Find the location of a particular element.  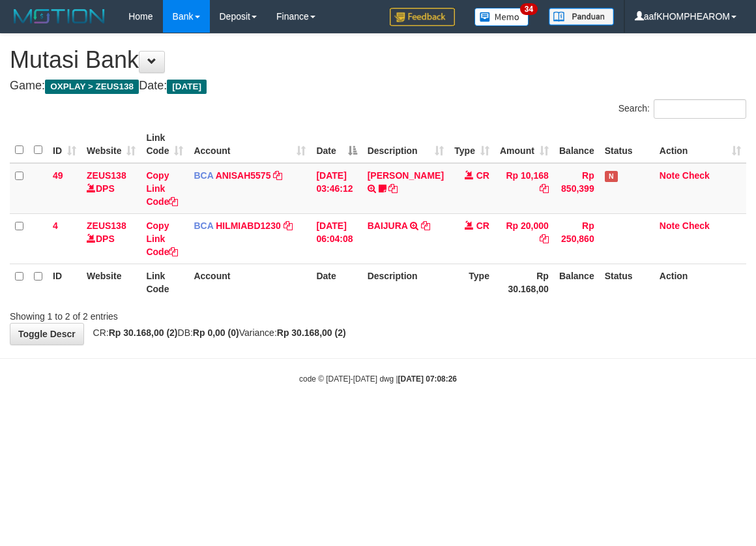

img: Feedback.jpg is located at coordinates (422, 17).